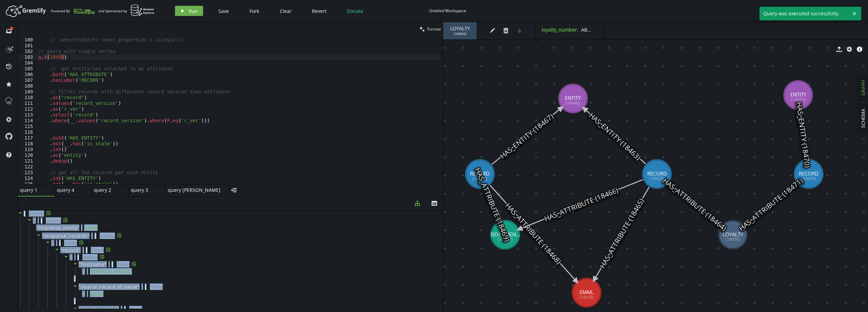  I want to click on tspan: (18450), so click(733, 239).